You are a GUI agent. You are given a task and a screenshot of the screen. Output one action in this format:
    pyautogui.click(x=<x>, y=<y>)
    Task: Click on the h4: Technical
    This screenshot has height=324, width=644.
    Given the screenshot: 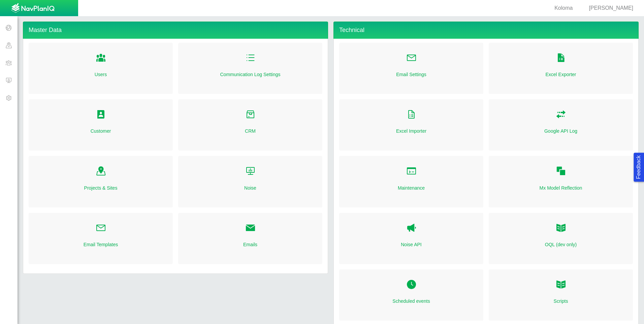 What is the action you would take?
    pyautogui.click(x=486, y=30)
    